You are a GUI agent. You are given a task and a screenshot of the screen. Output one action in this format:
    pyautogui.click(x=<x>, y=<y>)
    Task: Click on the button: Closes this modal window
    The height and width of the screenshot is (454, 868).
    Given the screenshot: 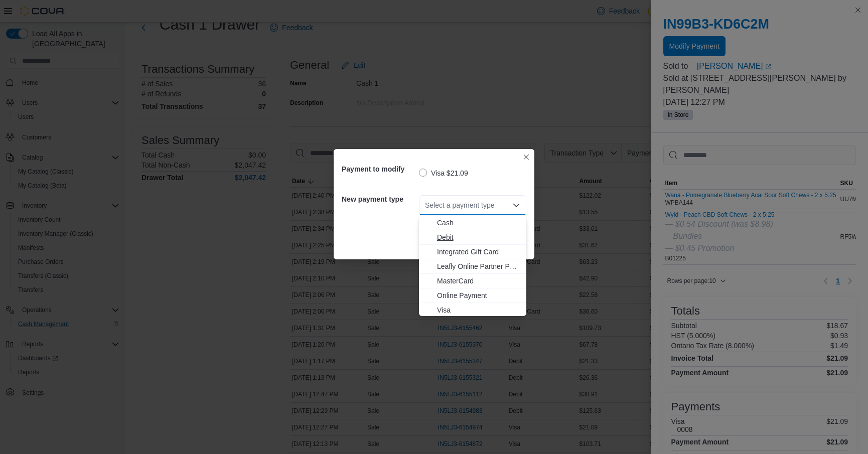 What is the action you would take?
    pyautogui.click(x=527, y=157)
    